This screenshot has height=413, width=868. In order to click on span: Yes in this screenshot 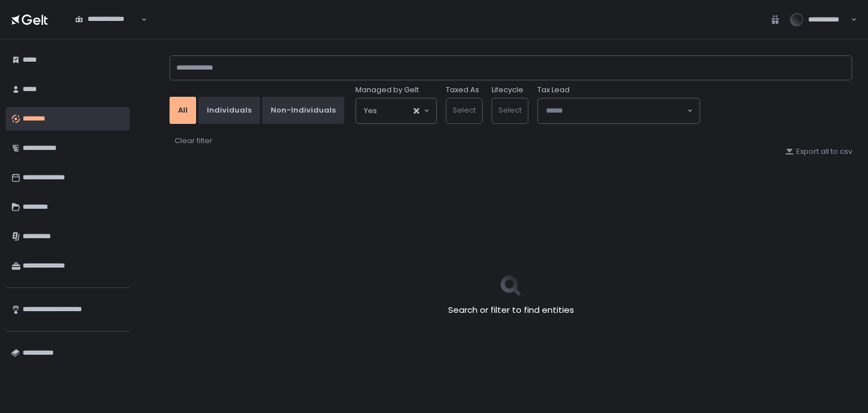, I will do `click(370, 111)`.